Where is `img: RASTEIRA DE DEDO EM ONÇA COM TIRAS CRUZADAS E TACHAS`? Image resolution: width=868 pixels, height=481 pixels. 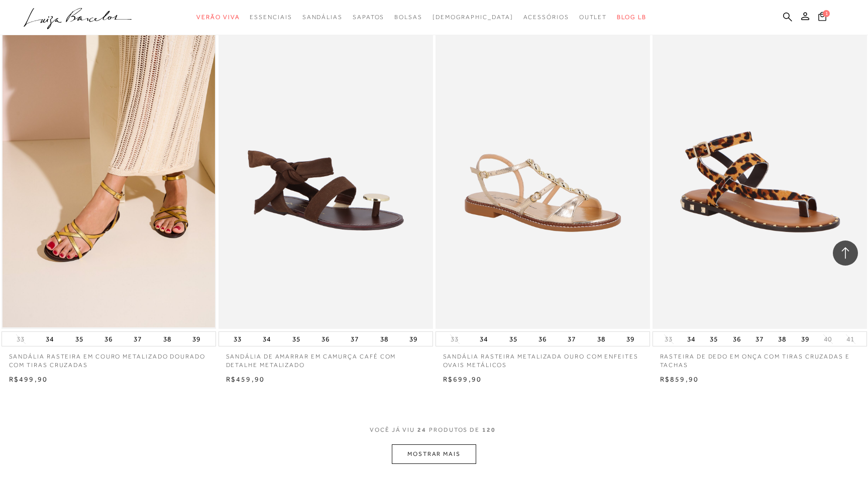 img: RASTEIRA DE DEDO EM ONÇA COM TIRAS CRUZADAS E TACHAS is located at coordinates (759, 168).